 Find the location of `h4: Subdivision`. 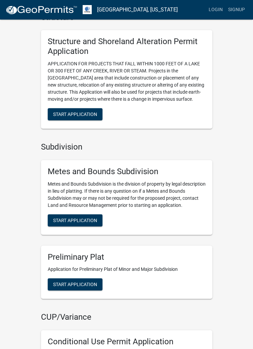

h4: Subdivision is located at coordinates (127, 147).